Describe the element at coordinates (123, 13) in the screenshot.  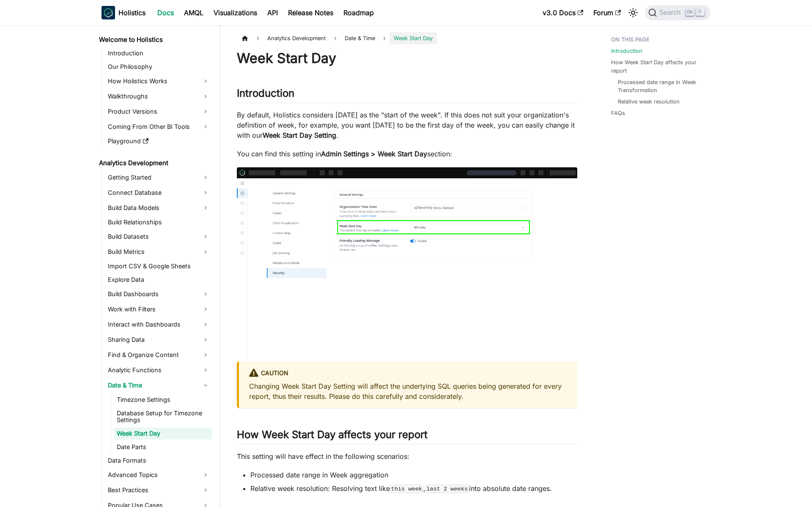
I see `a: HolisticsHolistics` at that location.